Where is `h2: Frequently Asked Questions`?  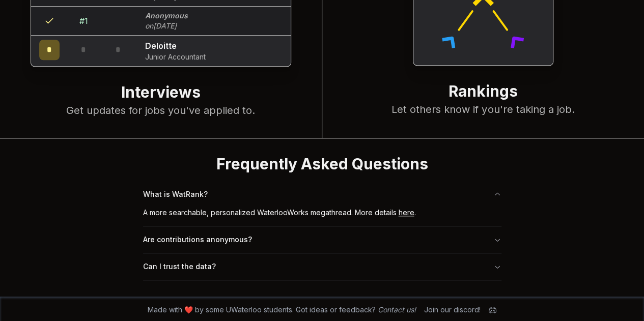
h2: Frequently Asked Questions is located at coordinates (322, 164).